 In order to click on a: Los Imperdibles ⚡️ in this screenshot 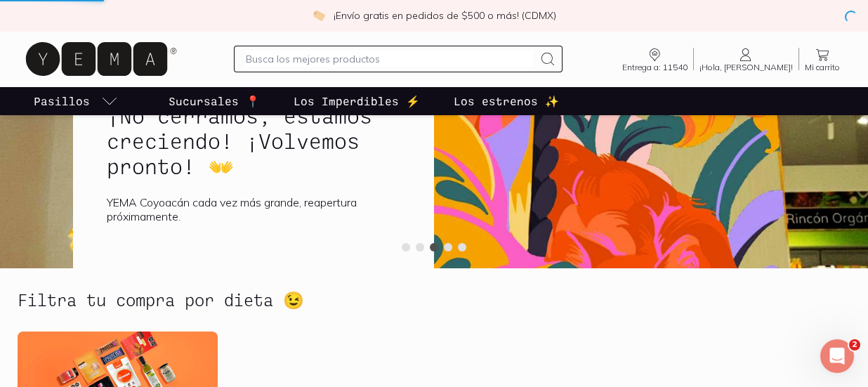, I will do `click(357, 101)`.